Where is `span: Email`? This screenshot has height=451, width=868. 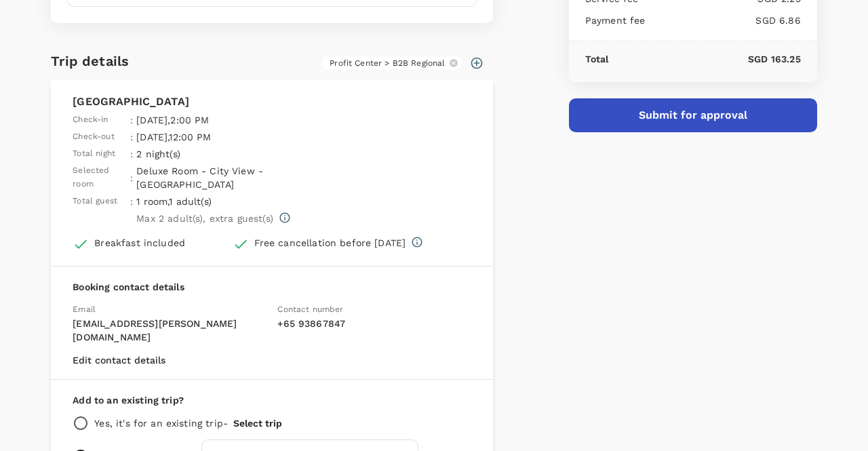
span: Email is located at coordinates (84, 309).